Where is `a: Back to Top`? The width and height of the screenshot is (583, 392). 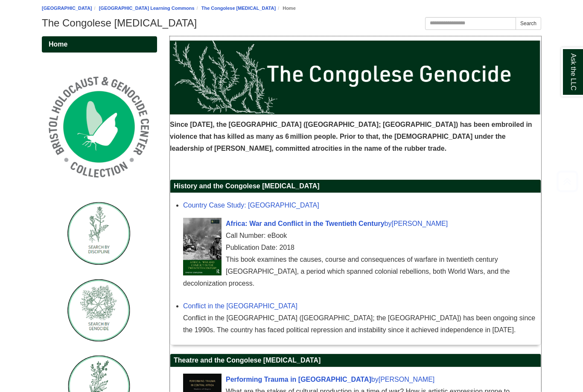
a: Back to Top is located at coordinates (567, 181).